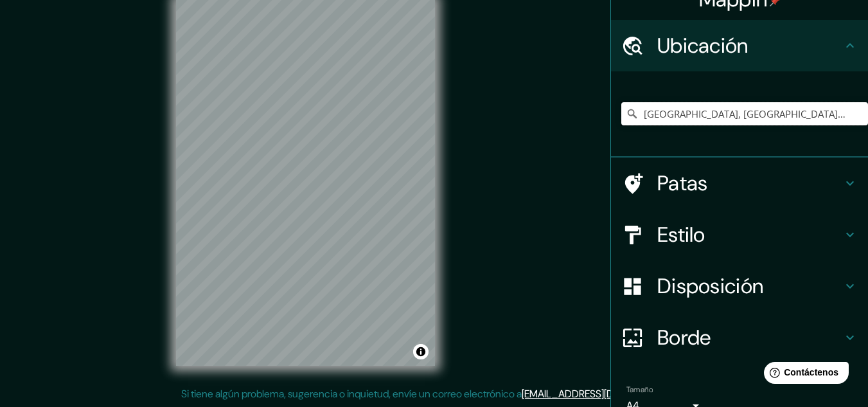 The image size is (868, 407). What do you see at coordinates (57, 16) in the screenshot?
I see `font: Contáctenos` at bounding box center [57, 16].